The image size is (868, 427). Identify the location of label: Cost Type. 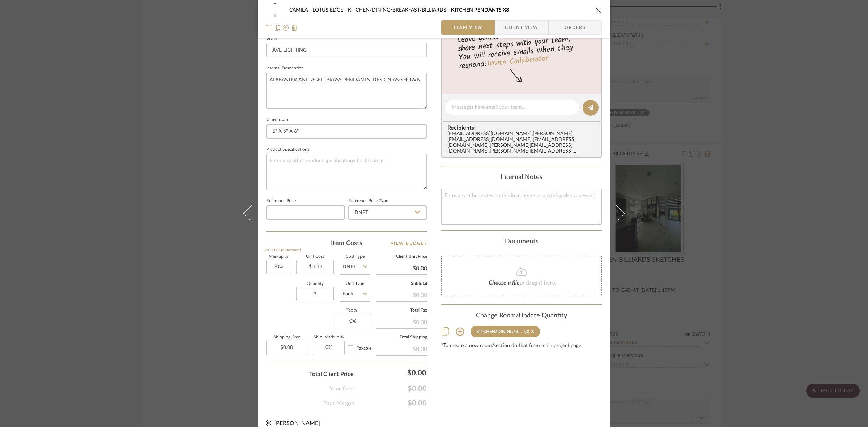
(355, 257).